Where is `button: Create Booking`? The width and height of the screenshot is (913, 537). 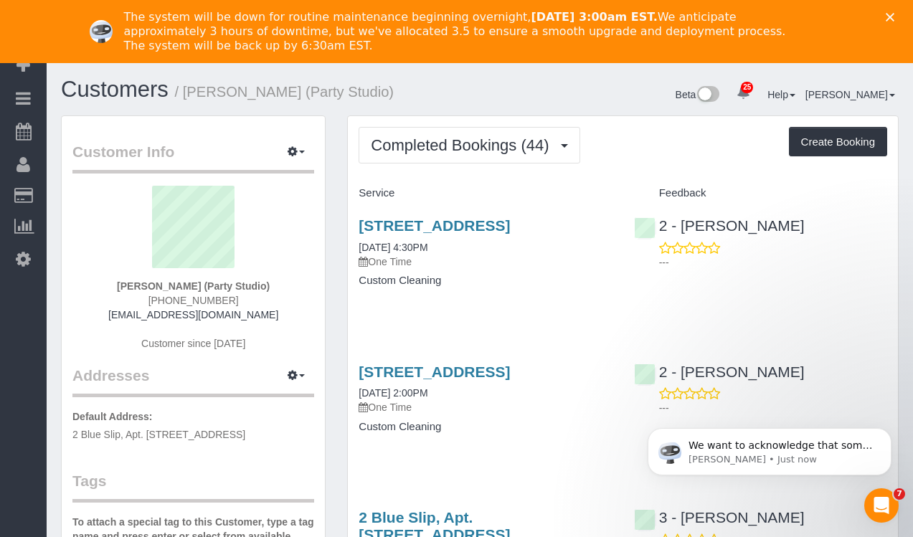 button: Create Booking is located at coordinates (838, 142).